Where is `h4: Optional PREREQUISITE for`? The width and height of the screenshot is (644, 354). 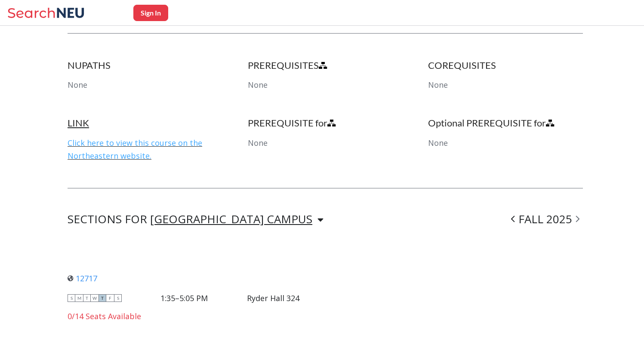
h4: Optional PREREQUISITE for is located at coordinates (505, 123).